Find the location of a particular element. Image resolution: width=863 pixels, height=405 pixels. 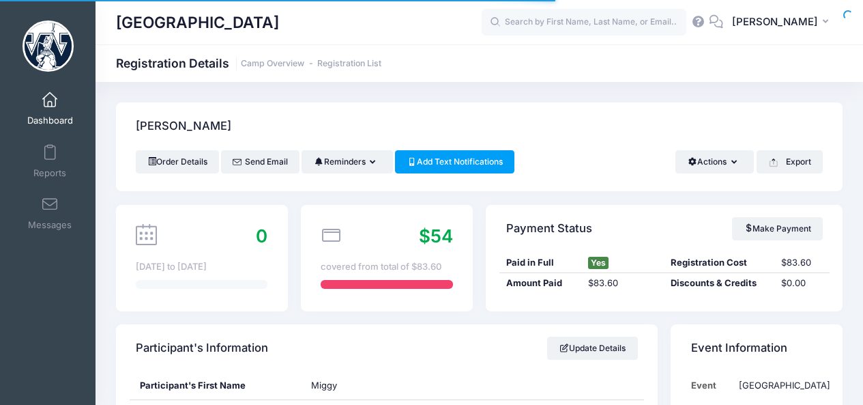

input: Search by First Name, Last Name, or Email... is located at coordinates (584, 23).